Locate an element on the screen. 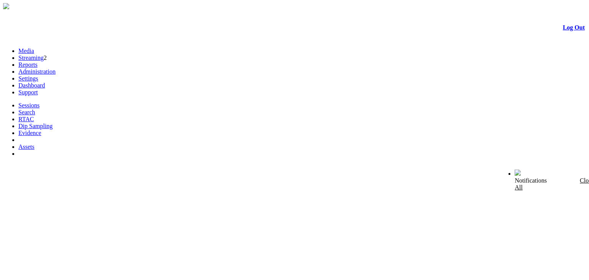 The image size is (589, 280). a: Log Out is located at coordinates (574, 27).